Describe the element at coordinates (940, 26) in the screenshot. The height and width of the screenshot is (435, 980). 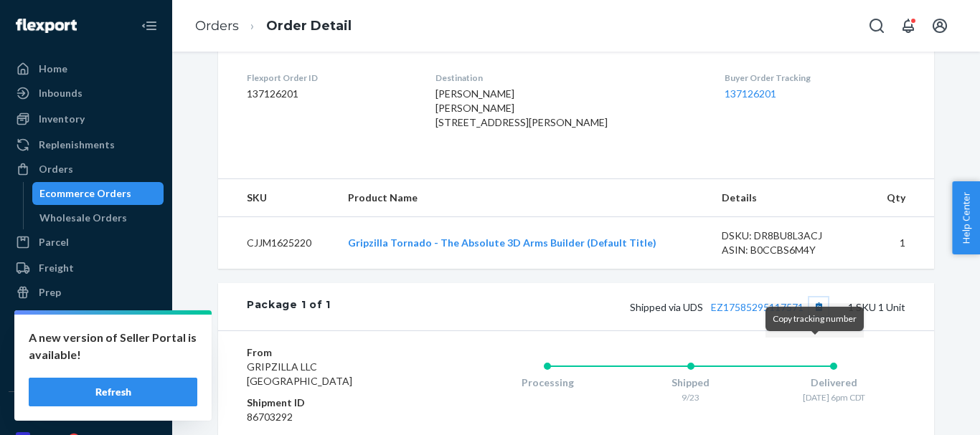
I see `button: Open account menu` at that location.